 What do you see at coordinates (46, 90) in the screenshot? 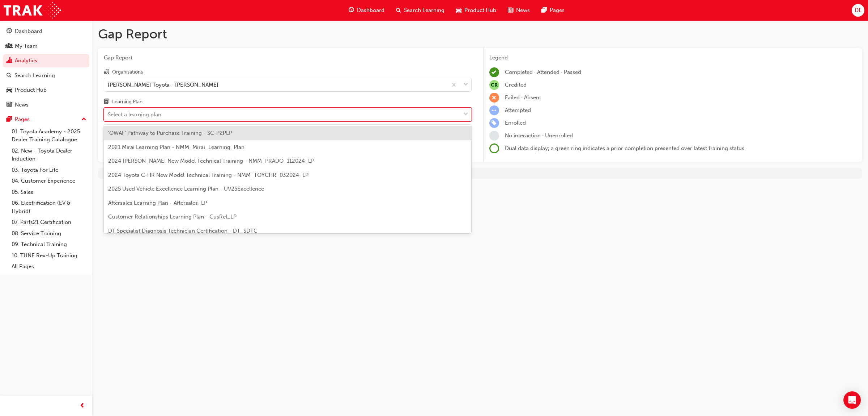
I see `a: Product Hub` at bounding box center [46, 90].